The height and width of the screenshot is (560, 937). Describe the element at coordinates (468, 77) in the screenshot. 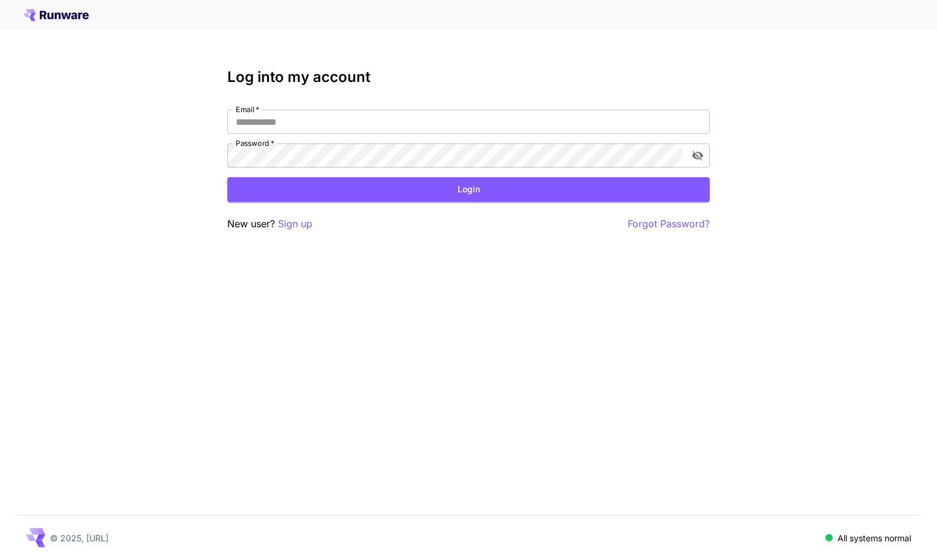

I see `h3: Log into my account` at that location.